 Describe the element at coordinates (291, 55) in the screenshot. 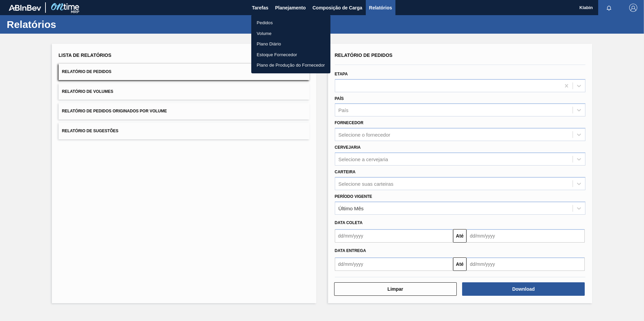

I see `li: Estoque Fornecedor` at that location.